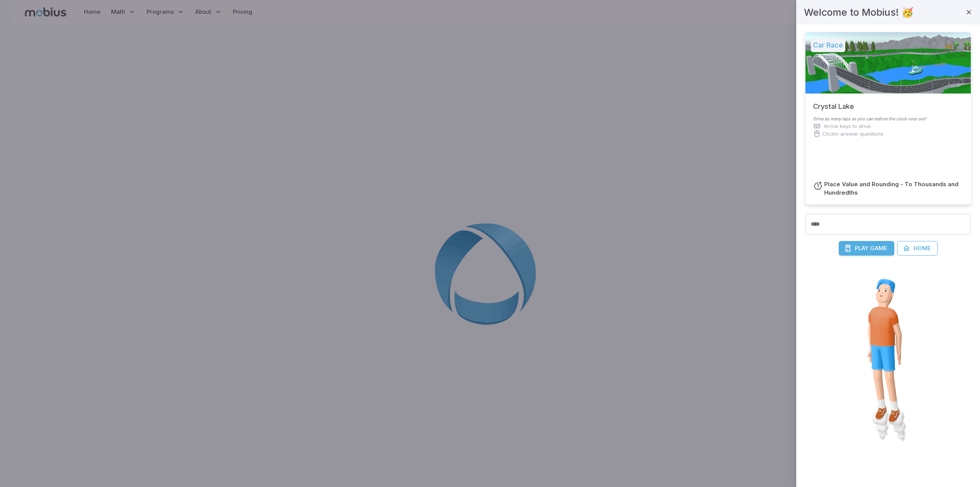  What do you see at coordinates (833, 103) in the screenshot?
I see `h5: Crystal Lake` at bounding box center [833, 103].